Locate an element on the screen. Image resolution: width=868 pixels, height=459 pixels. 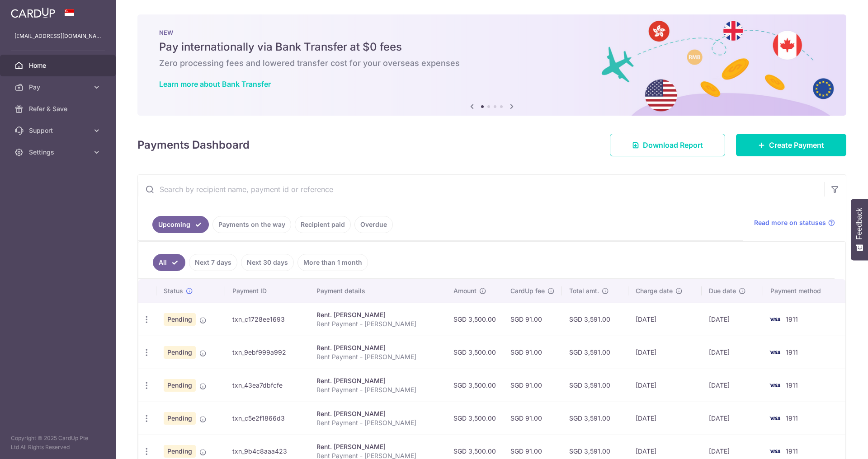
h6: Zero processing fees and lowered transfer cost for your overseas expenses is located at coordinates (492, 63).